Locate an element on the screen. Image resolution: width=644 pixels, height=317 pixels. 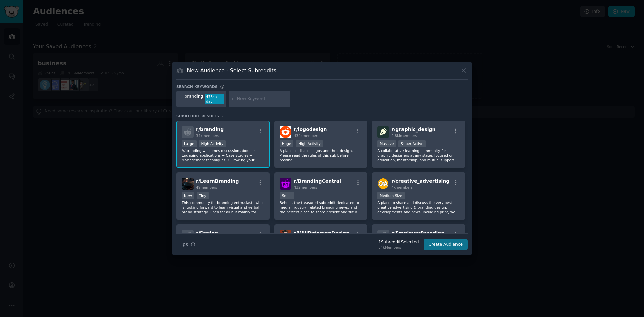
div: Super Active is located at coordinates (412, 143).